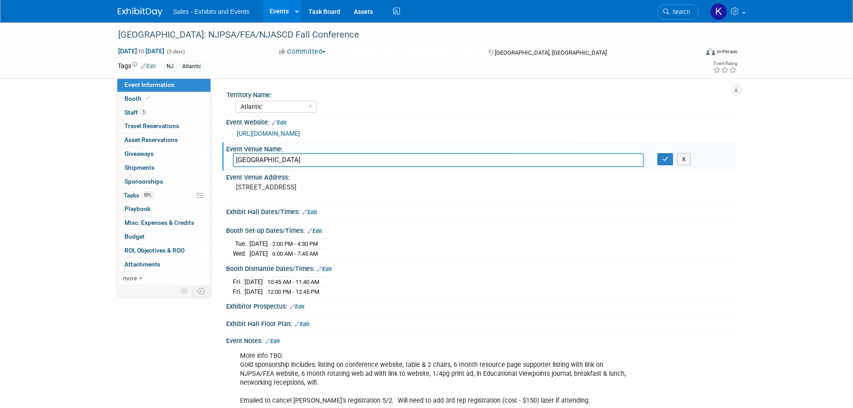 This screenshot has height=408, width=853. What do you see at coordinates (684, 159) in the screenshot?
I see `button: X` at bounding box center [684, 159].